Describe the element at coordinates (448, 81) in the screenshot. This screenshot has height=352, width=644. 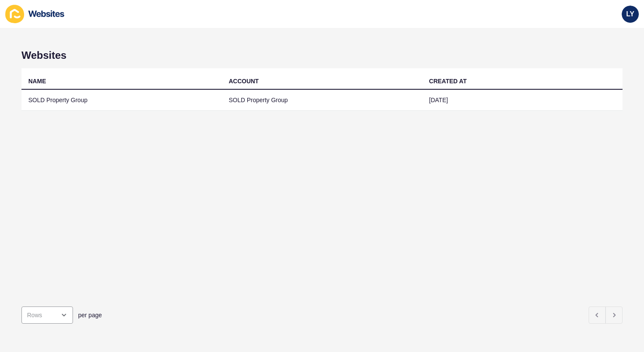
I see `div: CREATED AT` at that location.